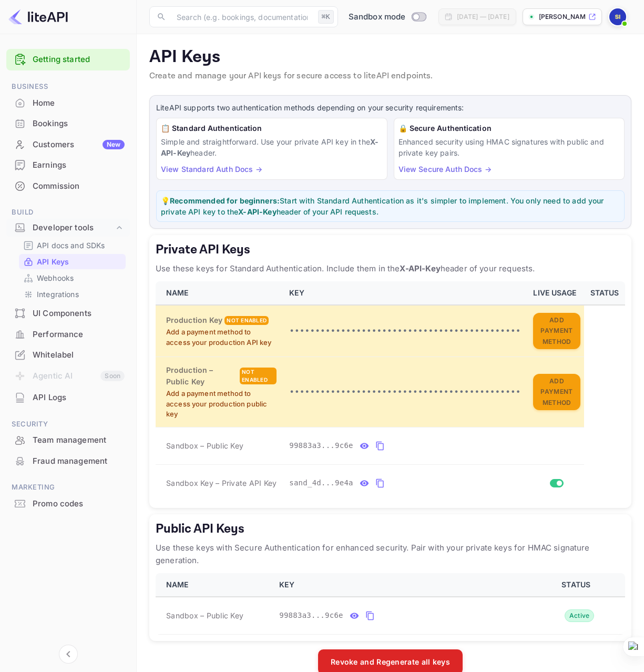 This screenshot has width=644, height=672. I want to click on div: CustomersNew, so click(68, 144).